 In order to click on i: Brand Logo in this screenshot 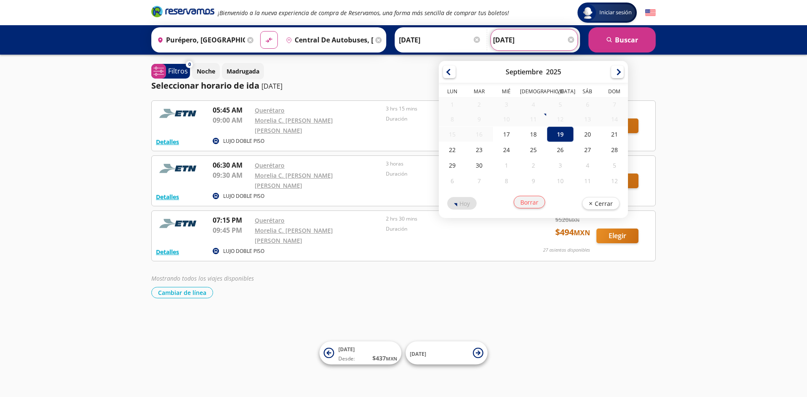, I will do `click(183, 11)`.